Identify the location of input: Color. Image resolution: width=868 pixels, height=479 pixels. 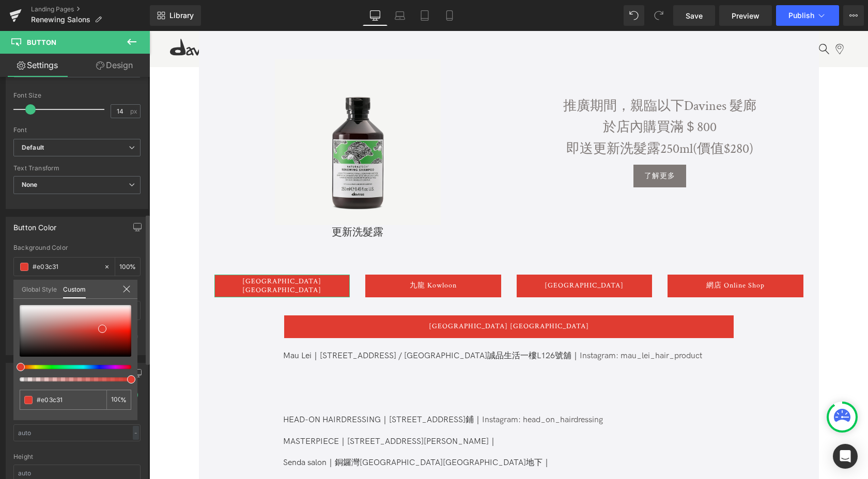
(69, 400).